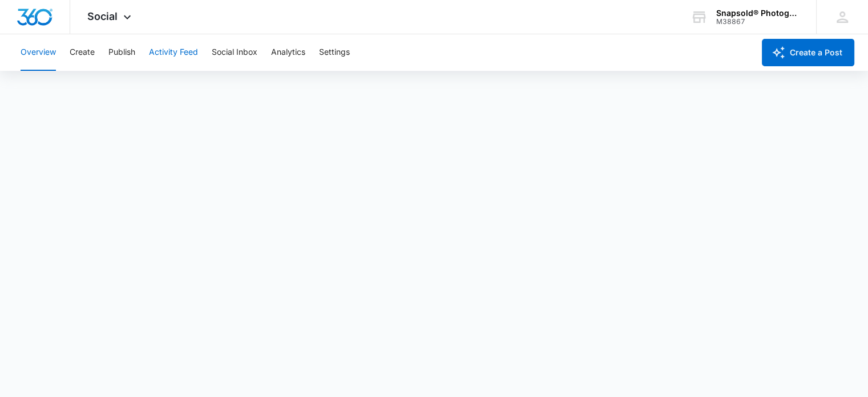 Image resolution: width=868 pixels, height=397 pixels. What do you see at coordinates (809, 53) in the screenshot?
I see `button: Create a Post` at bounding box center [809, 53].